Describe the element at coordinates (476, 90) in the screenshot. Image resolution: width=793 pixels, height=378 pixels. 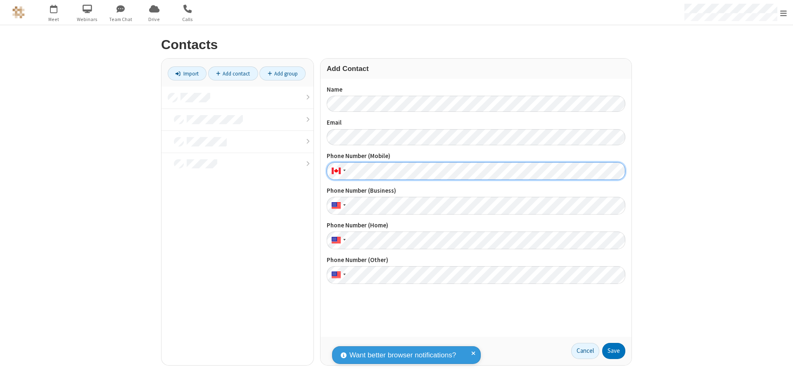
I see `label: Name` at that location.